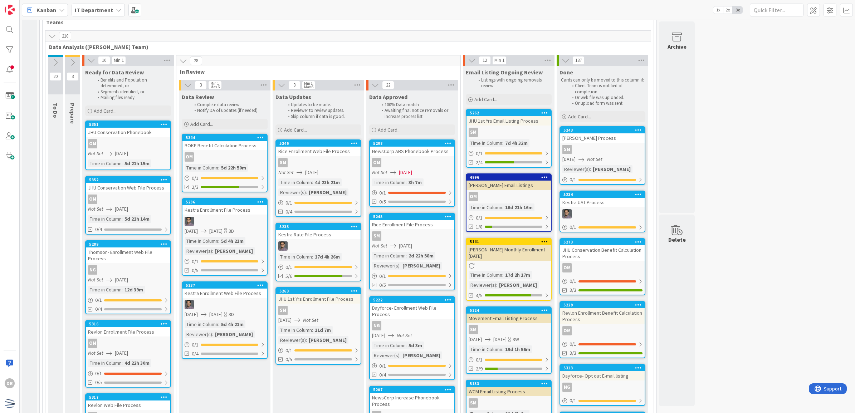  I want to click on img: Visit kanbanzone.com, so click(10, 10).